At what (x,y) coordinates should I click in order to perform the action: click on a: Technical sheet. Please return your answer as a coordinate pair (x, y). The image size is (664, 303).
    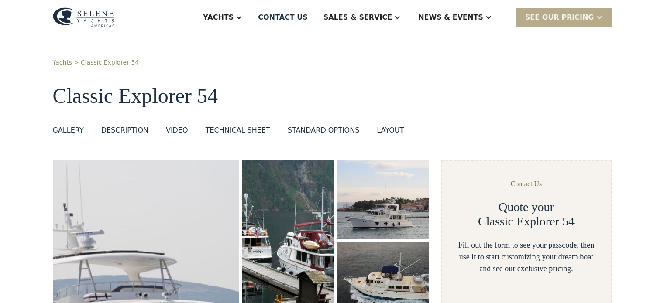
    Looking at the image, I should click on (238, 132).